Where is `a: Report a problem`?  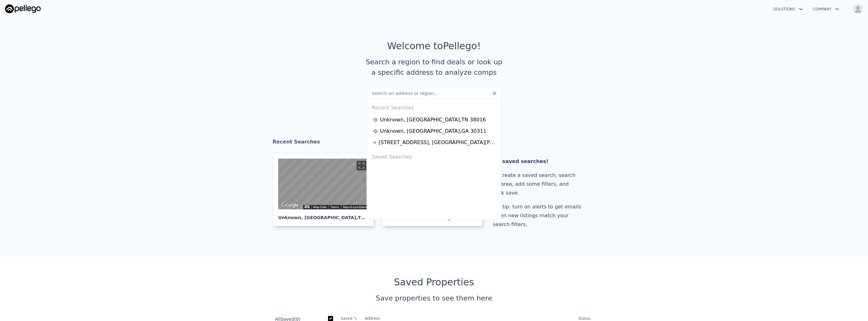 a: Report a problem is located at coordinates (354, 207).